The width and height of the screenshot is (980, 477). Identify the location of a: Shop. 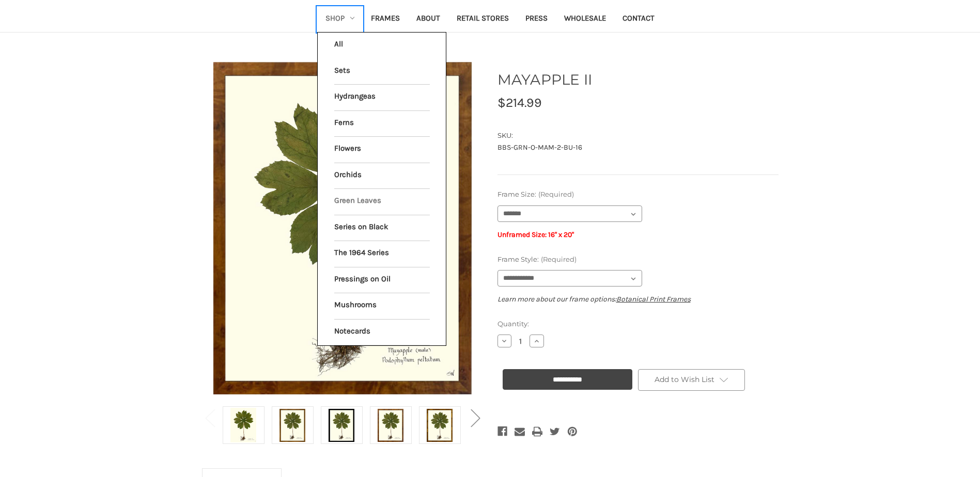
(340, 19).